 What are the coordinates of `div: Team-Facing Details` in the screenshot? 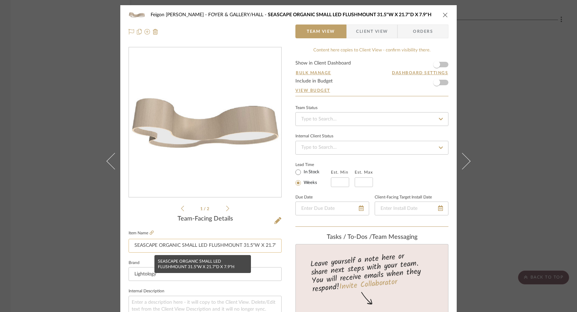 It's located at (205, 219).